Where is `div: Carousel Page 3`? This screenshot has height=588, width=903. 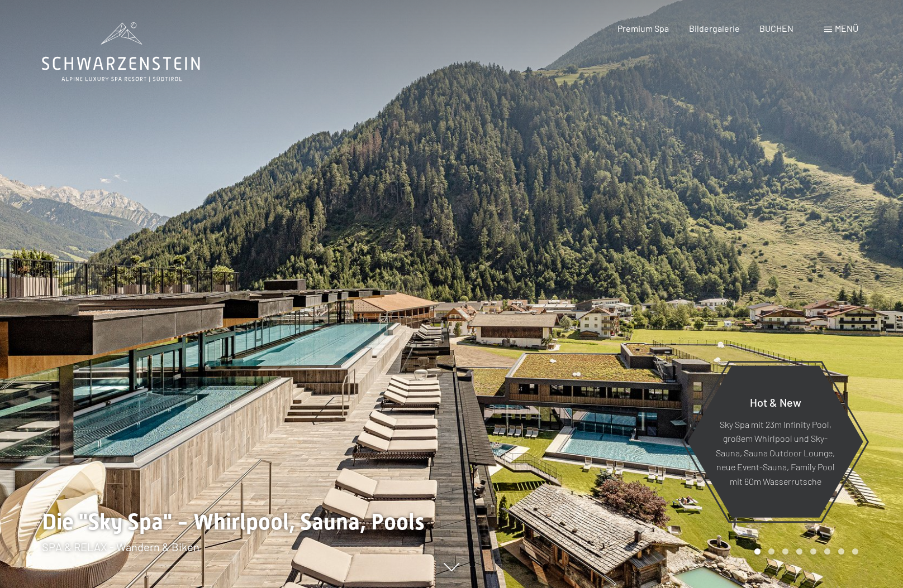
div: Carousel Page 3 is located at coordinates (785, 551).